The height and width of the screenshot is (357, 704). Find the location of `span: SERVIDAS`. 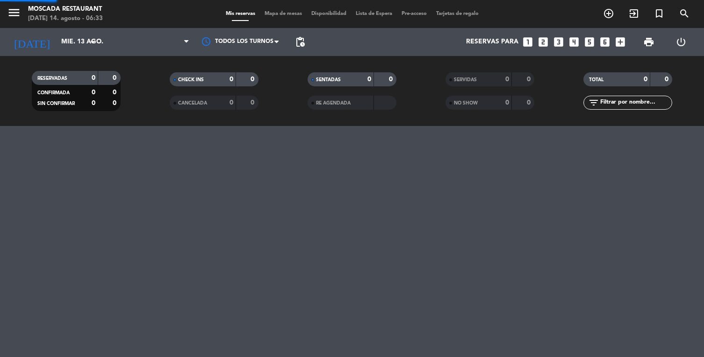

span: SERVIDAS is located at coordinates (465, 80).